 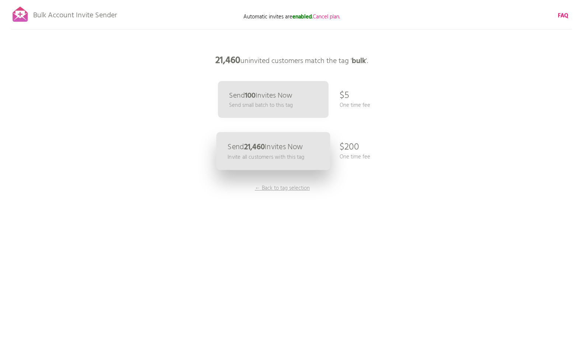 I want to click on p: Send small batch to this tag, so click(x=261, y=105).